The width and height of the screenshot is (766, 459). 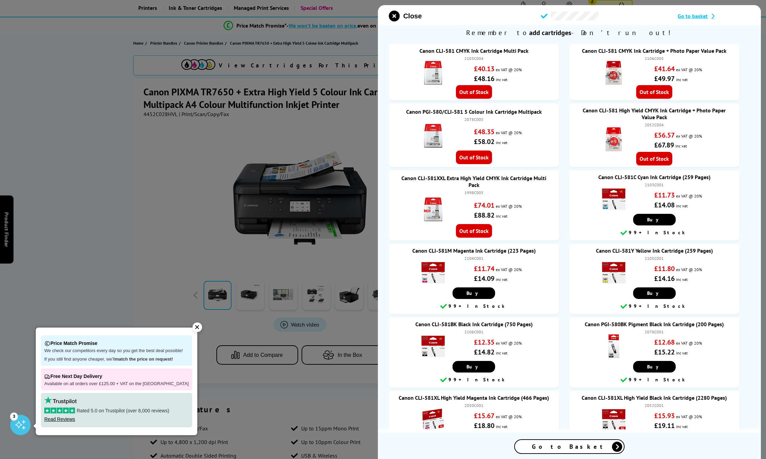 What do you see at coordinates (693, 16) in the screenshot?
I see `span: Go to basket` at bounding box center [693, 16].